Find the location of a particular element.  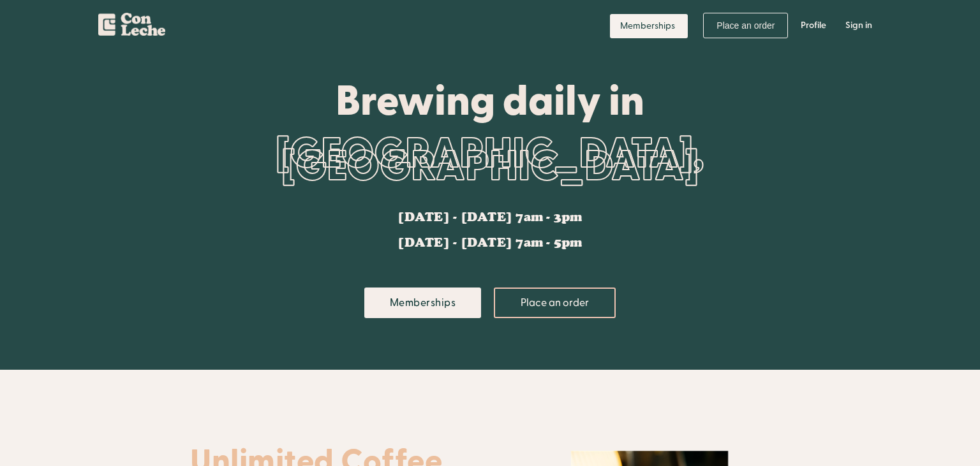

a: Sign in is located at coordinates (859, 25).